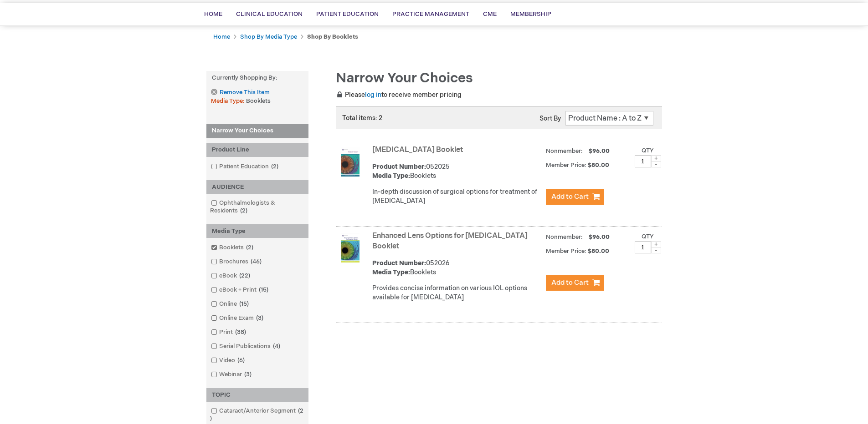  I want to click on div: 052025 Booklets, so click(457, 172).